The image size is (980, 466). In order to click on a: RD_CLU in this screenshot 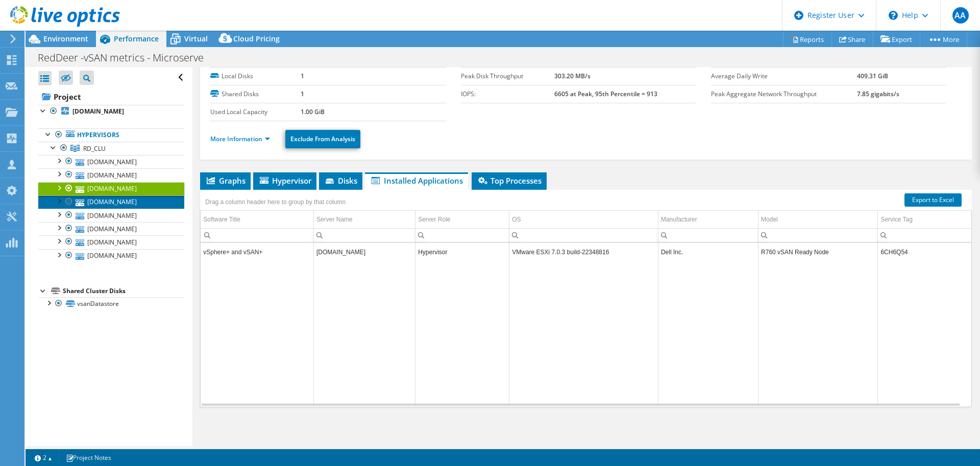, I will do `click(112, 149)`.